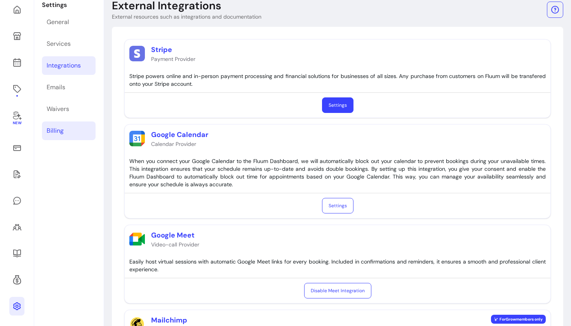  I want to click on div: Waivers, so click(58, 109).